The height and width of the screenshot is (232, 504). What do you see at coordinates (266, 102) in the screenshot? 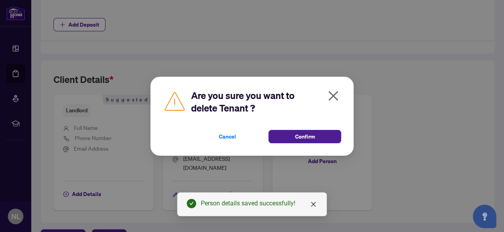
I see `h2: Are you sure you want to delete Tenant ?` at bounding box center [266, 102].